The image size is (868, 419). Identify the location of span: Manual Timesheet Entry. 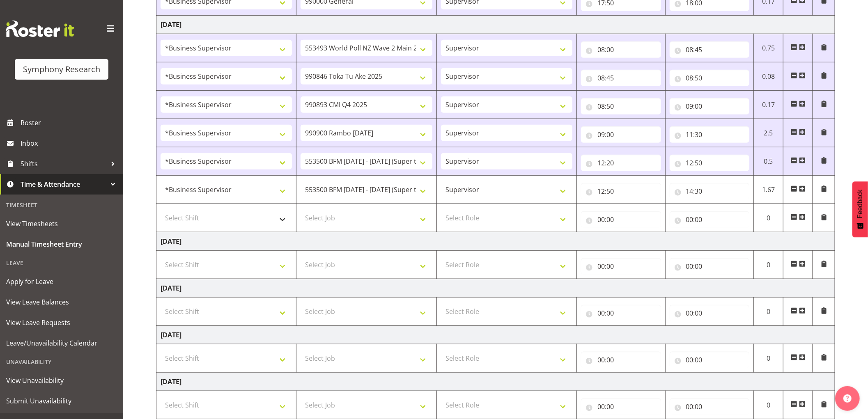
(61, 244).